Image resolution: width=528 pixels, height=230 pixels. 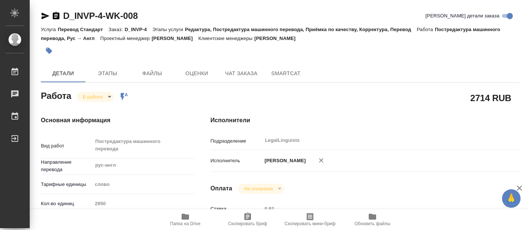 What do you see at coordinates (66, 185) in the screenshot?
I see `p: Тарифные единицы` at bounding box center [66, 185].